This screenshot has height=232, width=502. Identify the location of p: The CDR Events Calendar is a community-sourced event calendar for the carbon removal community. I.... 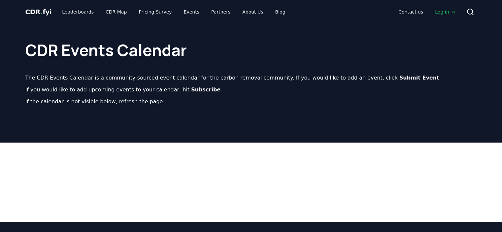
(251, 78).